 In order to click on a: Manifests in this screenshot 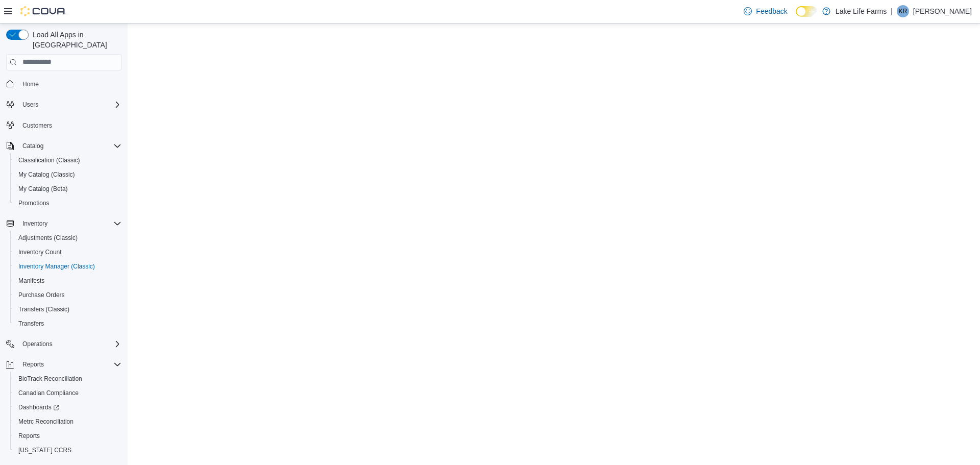, I will do `click(31, 281)`.